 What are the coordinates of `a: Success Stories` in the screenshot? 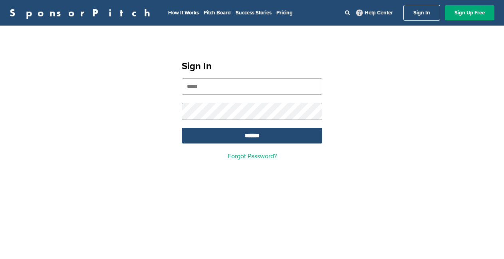 It's located at (254, 13).